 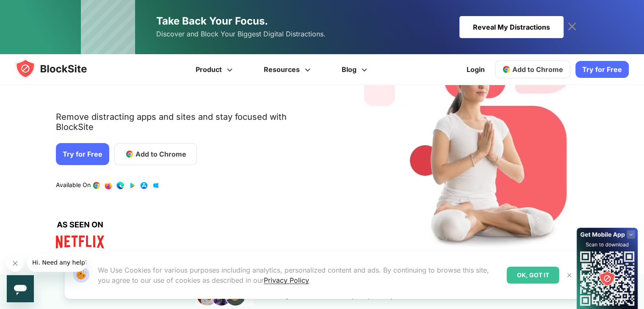 What do you see at coordinates (569, 275) in the screenshot?
I see `button: Close` at bounding box center [569, 275].